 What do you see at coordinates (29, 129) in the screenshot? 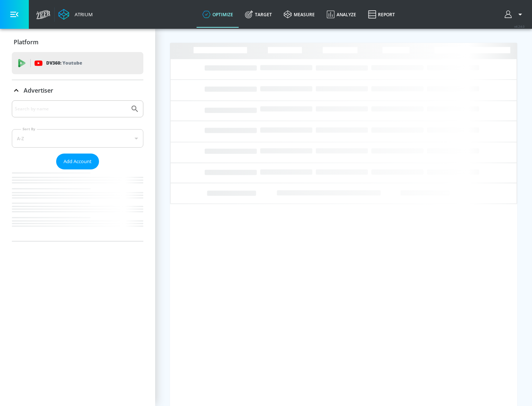
I see `label: Sort By` at bounding box center [29, 129].